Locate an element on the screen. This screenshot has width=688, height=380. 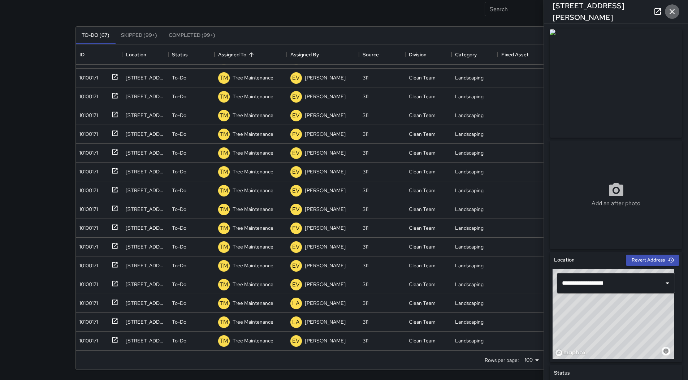
div: 80 South Van Ness Avenue is located at coordinates (145, 78).